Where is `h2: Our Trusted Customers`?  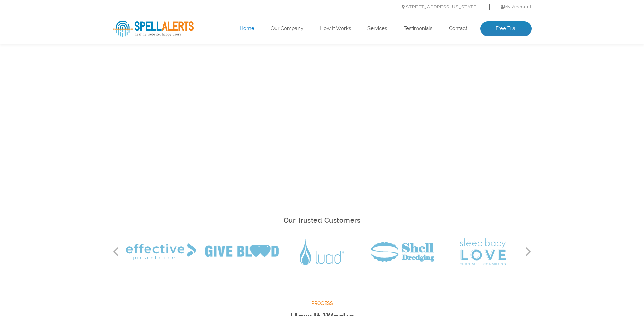
h2: Our Trusted Customers is located at coordinates (322, 220).